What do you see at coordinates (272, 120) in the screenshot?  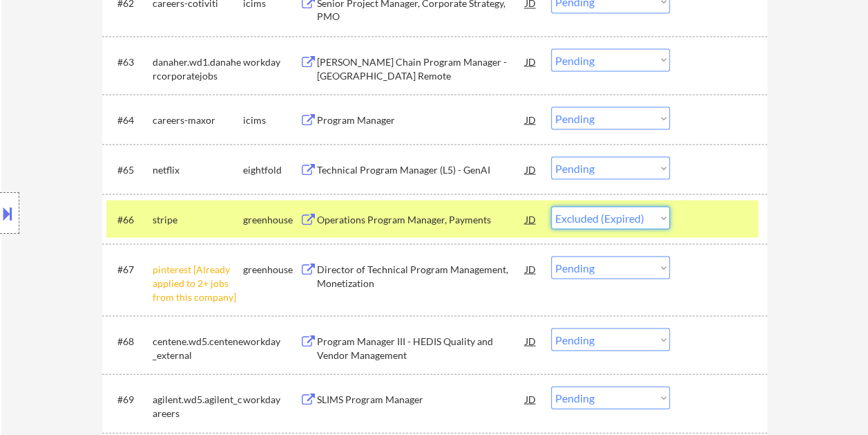 I see `div: icims` at bounding box center [272, 120].